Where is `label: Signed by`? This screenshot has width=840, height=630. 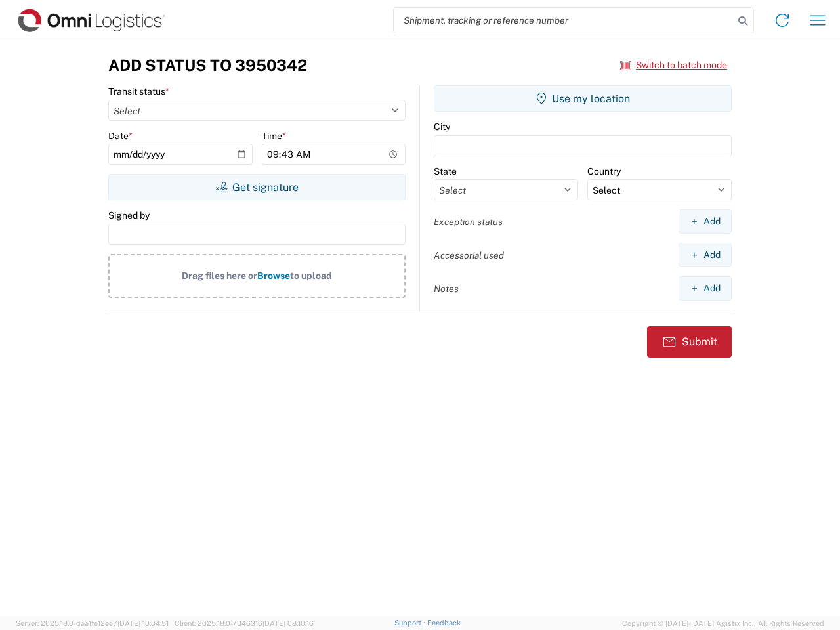 label: Signed by is located at coordinates (128, 215).